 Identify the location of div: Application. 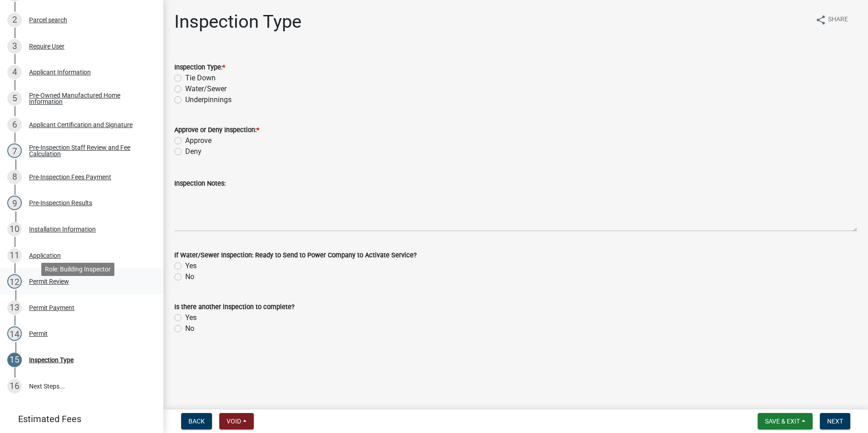
(45, 255).